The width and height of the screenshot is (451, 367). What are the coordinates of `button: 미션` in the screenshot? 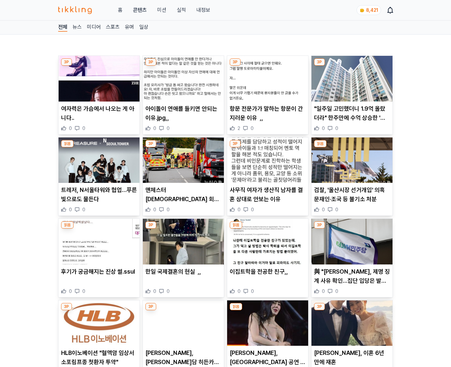 It's located at (162, 10).